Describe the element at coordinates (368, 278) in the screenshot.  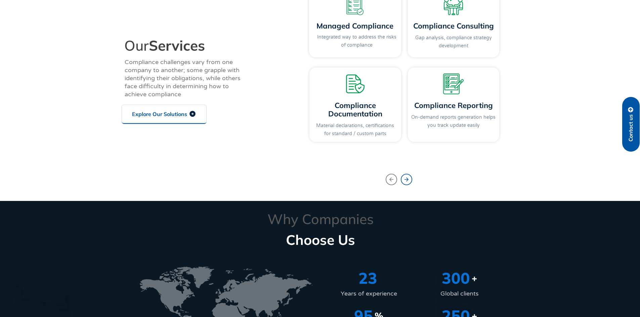
I see `span: 23` at that location.